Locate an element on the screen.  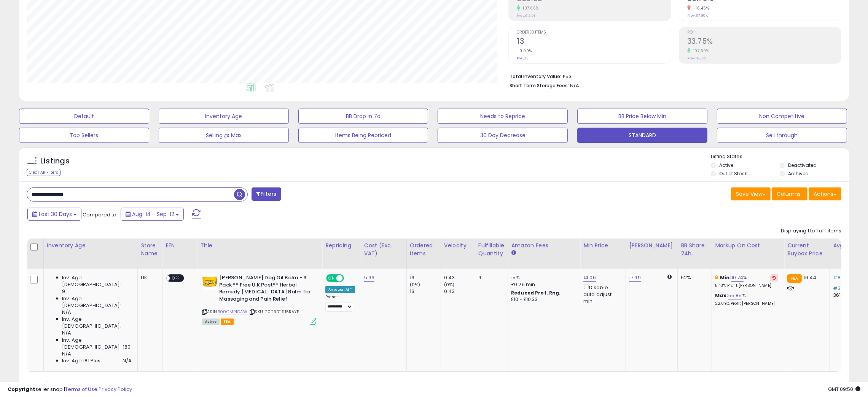
b: Min: is located at coordinates (726, 277).